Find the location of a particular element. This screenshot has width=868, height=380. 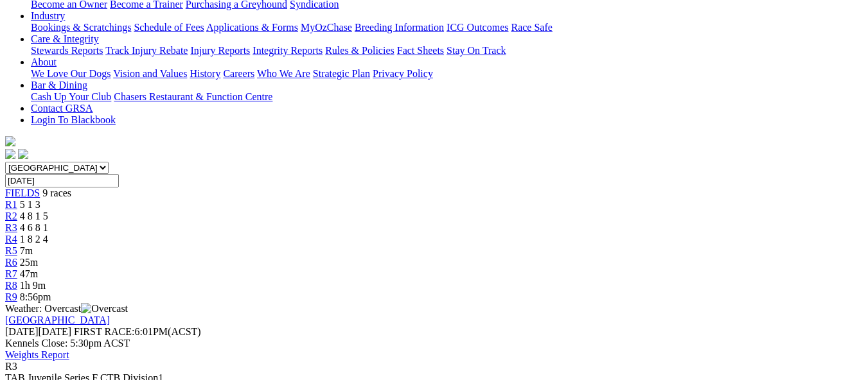

a: MyOzChase is located at coordinates (327, 27).